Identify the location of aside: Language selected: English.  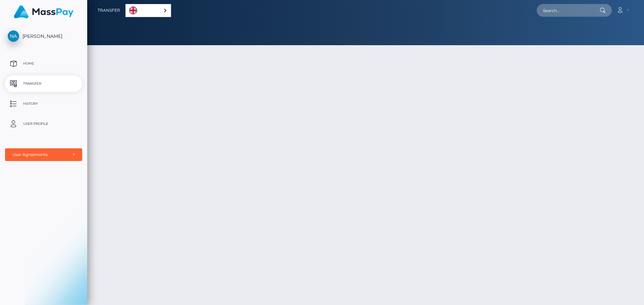
(148, 10).